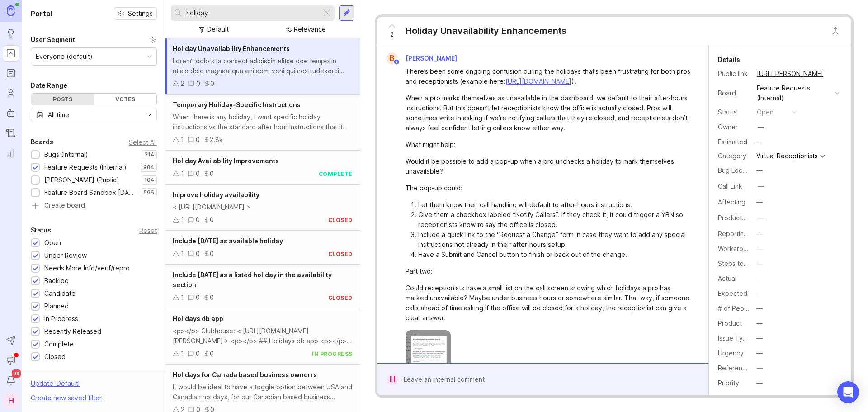 The width and height of the screenshot is (868, 412). I want to click on p: 314, so click(149, 155).